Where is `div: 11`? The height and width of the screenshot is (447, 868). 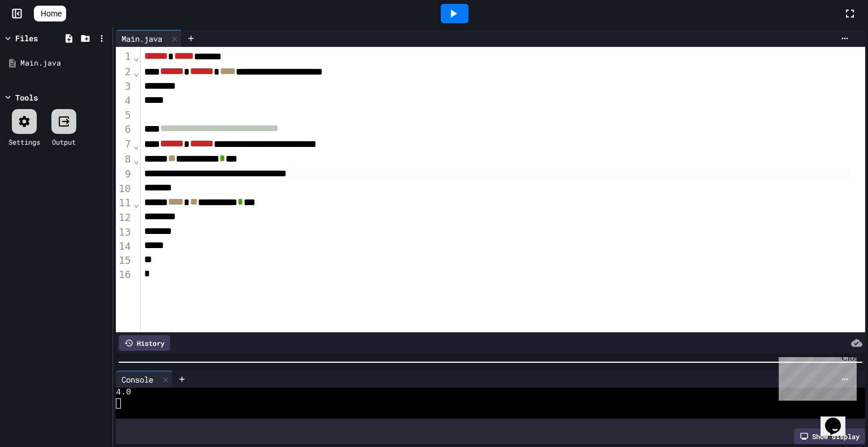
div: 11 is located at coordinates (124, 203).